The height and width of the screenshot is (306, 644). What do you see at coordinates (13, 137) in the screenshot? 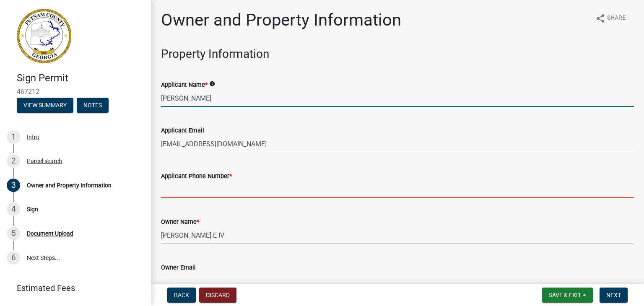
I see `div: 1` at bounding box center [13, 137].